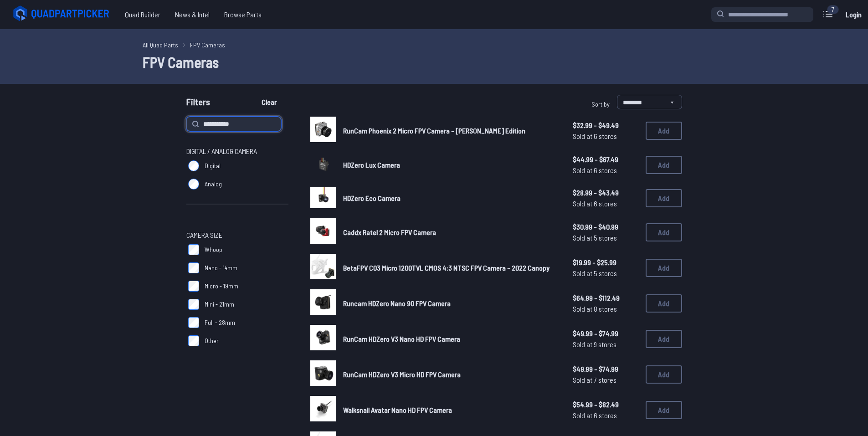 This screenshot has width=868, height=436. I want to click on span: $44.99 - $67.49, so click(606, 159).